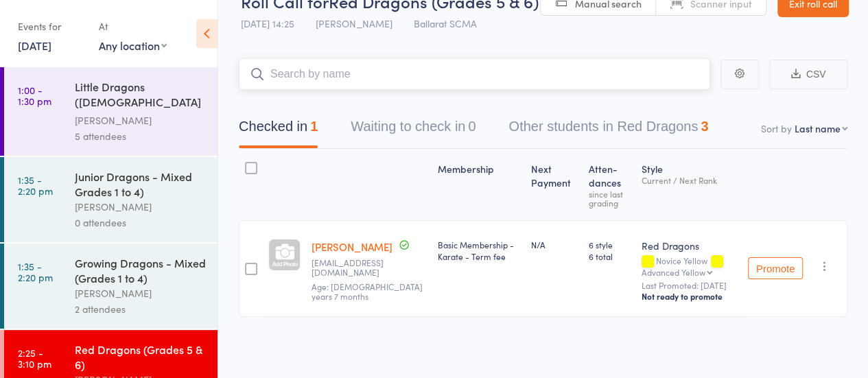 This screenshot has height=378, width=868. What do you see at coordinates (673, 272) in the screenshot?
I see `div: Advanced Yellow` at bounding box center [673, 272].